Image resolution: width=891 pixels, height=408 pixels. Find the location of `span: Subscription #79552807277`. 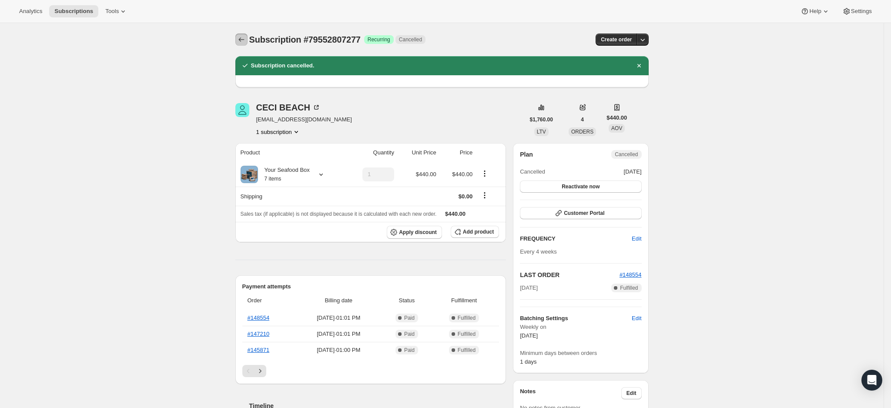

span: Subscription #79552807277 is located at coordinates (305, 40).